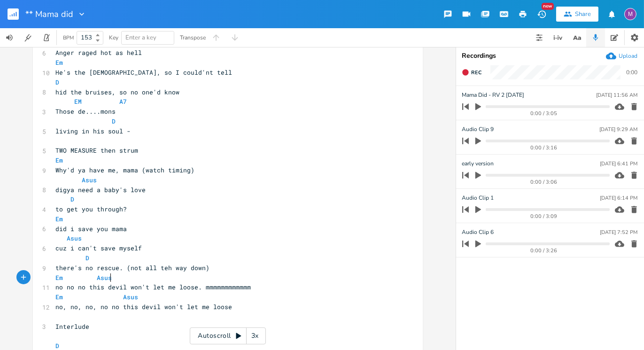  I want to click on span: Anger raged hot as hell, so click(99, 53).